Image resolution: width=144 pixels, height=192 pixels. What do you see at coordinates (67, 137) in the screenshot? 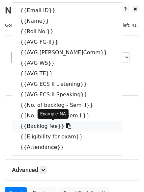
I see `a: {{Eligibility for exam}}` at bounding box center [67, 137].